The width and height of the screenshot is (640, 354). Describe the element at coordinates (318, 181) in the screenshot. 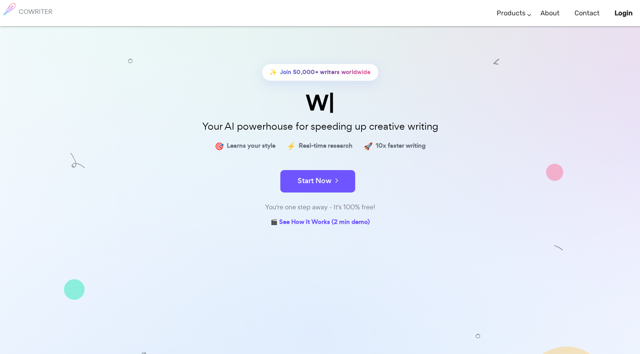

I see `button: Start Now` at that location.